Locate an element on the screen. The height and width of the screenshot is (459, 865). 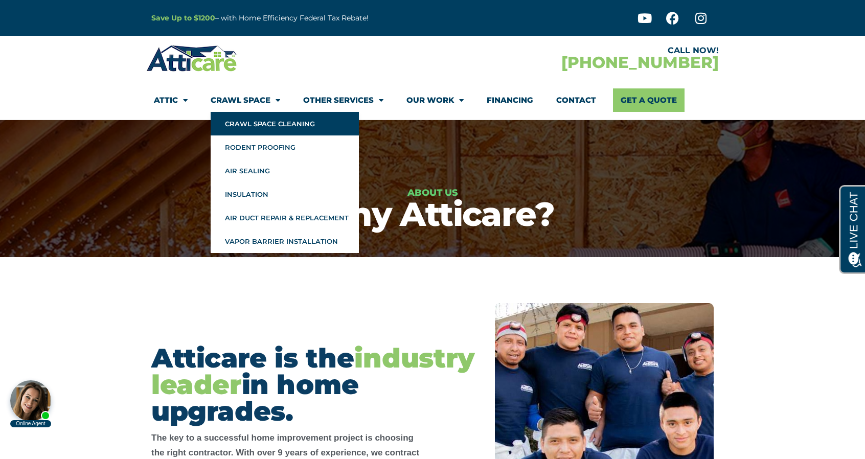
a: Crawl Space Cleaning is located at coordinates (285, 124).